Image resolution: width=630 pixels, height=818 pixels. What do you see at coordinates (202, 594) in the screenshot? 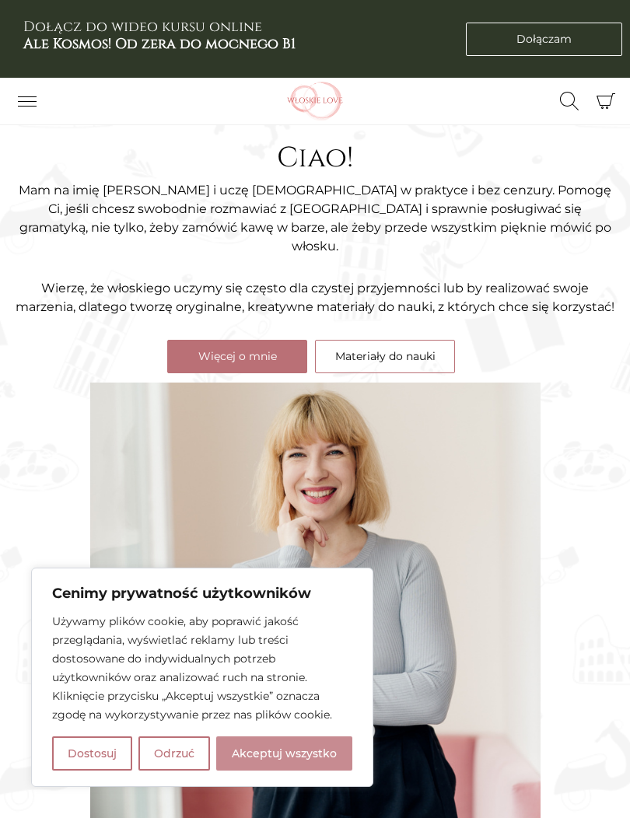
I see `p: Cenimy prywatność użytkowników` at bounding box center [202, 594].